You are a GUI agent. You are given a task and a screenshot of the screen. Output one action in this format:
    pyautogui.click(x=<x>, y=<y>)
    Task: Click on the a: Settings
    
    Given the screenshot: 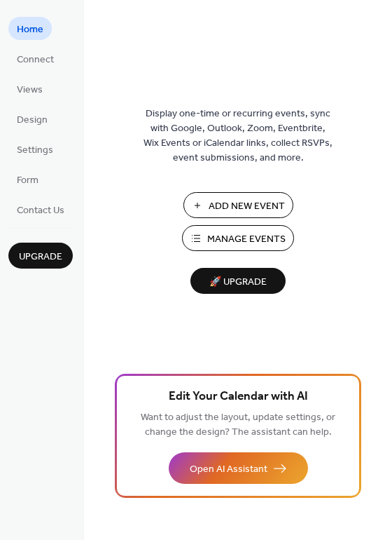 What is the action you would take?
    pyautogui.click(x=35, y=149)
    